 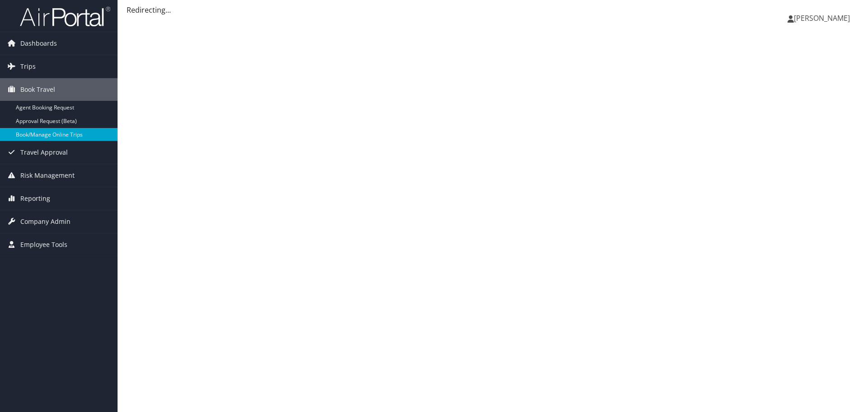 I want to click on span: Company Admin, so click(x=45, y=221).